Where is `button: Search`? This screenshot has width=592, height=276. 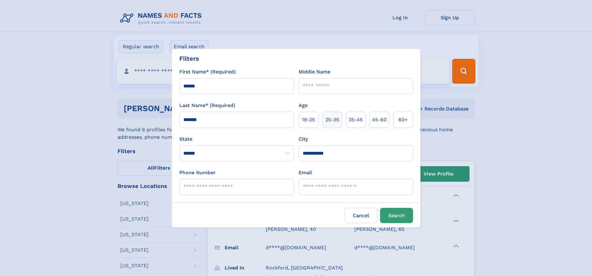
button: Search is located at coordinates (397, 215).